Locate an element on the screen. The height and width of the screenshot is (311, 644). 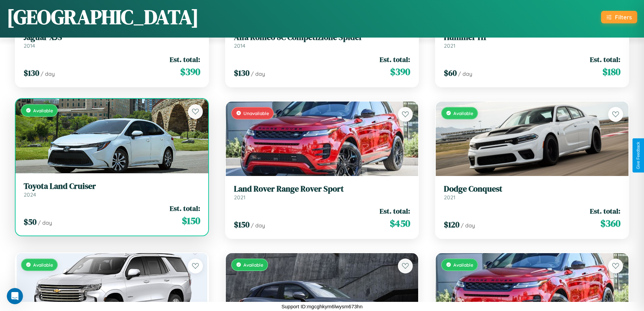
span: $ 60 is located at coordinates (450, 73).